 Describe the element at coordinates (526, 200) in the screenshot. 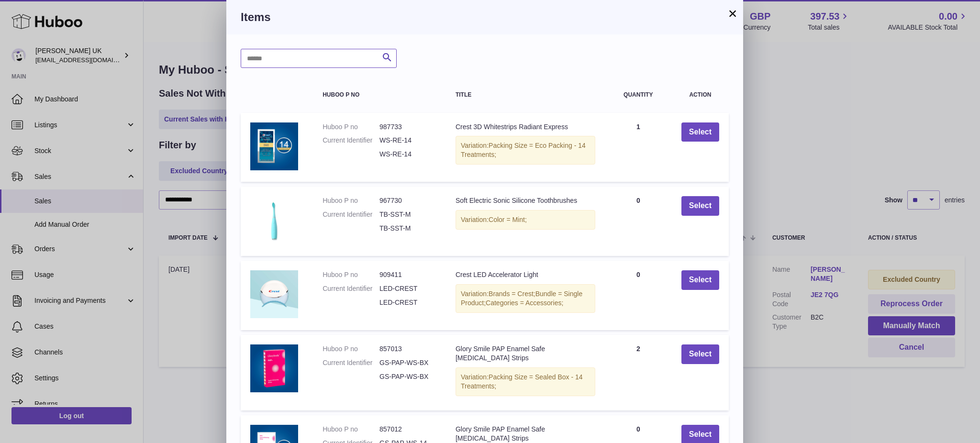

I see `div: Soft Electric Sonic Silicone Toothbrushes` at that location.